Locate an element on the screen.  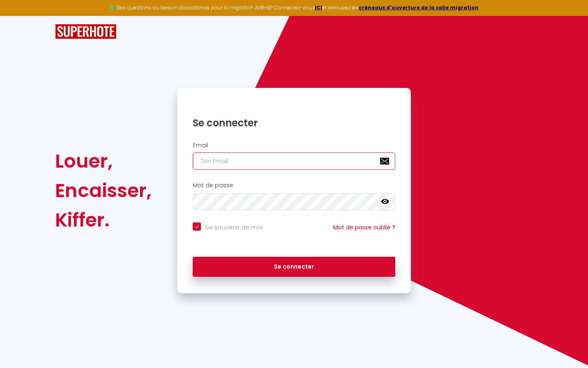
button: Se connecter is located at coordinates (294, 267).